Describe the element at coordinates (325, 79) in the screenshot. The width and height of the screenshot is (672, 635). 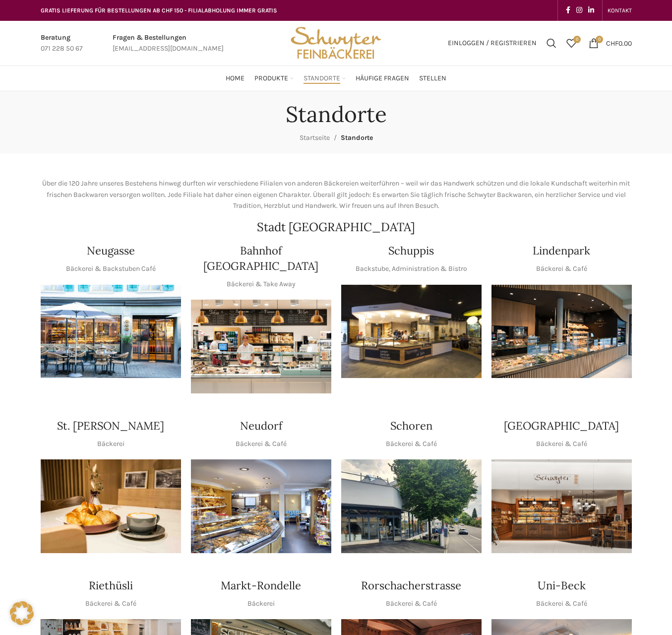
I see `a: Standorte` at that location.